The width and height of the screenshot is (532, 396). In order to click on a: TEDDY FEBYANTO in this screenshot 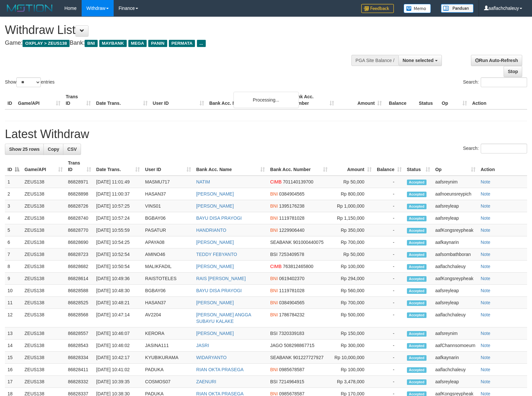, I will do `click(216, 254)`.